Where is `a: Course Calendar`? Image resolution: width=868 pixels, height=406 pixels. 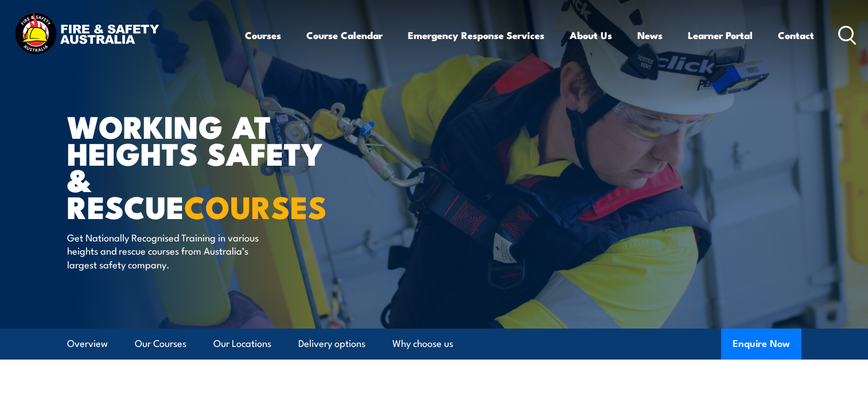 a: Course Calendar is located at coordinates (344, 35).